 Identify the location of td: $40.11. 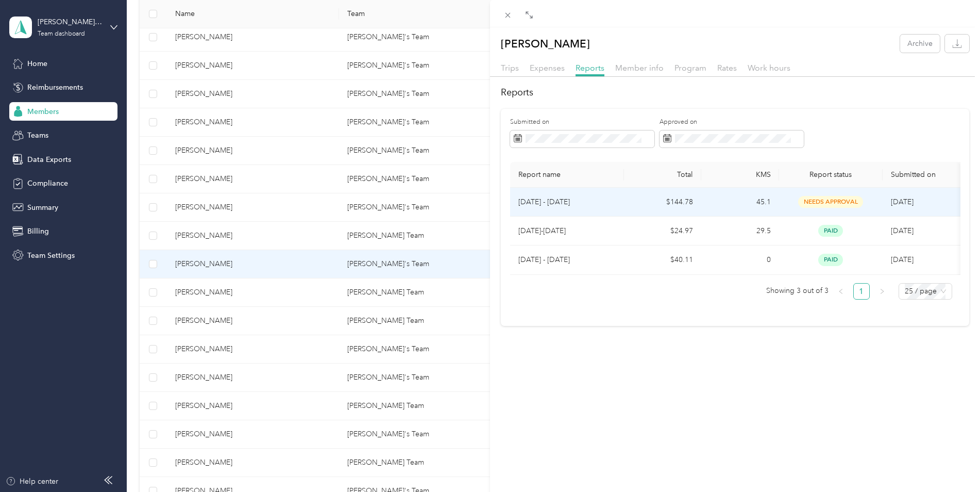
(663, 260).